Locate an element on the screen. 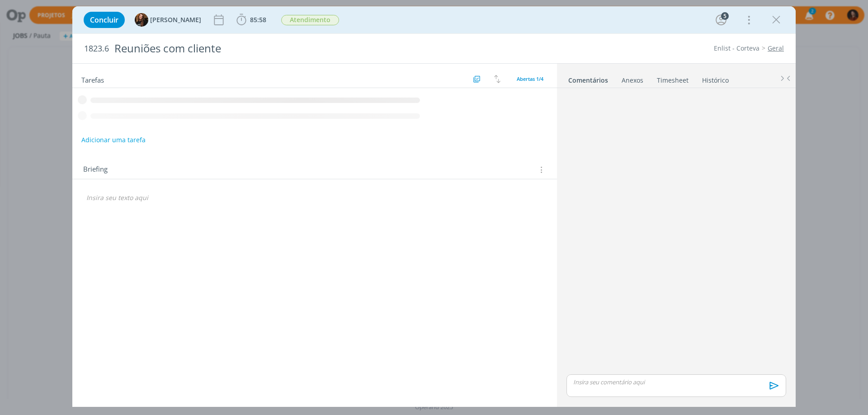 This screenshot has width=868, height=415. a: Enlist - Corteva is located at coordinates (737, 48).